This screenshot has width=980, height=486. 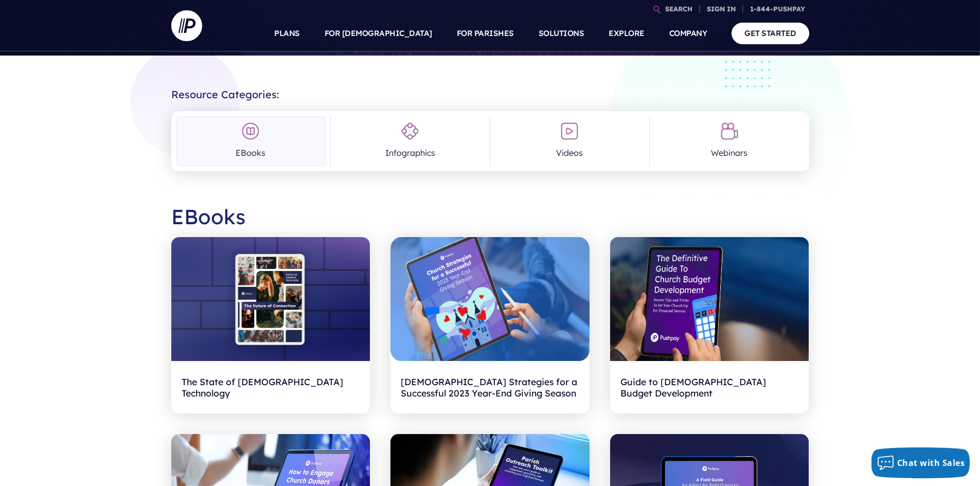 What do you see at coordinates (729, 141) in the screenshot?
I see `a: Webinars` at bounding box center [729, 141].